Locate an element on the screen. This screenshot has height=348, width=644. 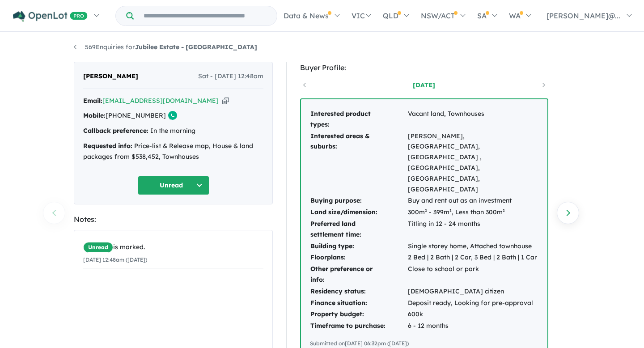
div: Price-list & Release map, House & land packages from $538,452, Townhouses is located at coordinates (173, 151).